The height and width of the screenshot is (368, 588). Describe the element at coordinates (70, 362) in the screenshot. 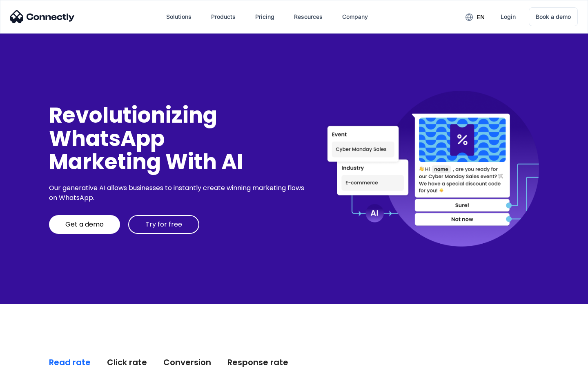

I see `div: Read rate` at that location.